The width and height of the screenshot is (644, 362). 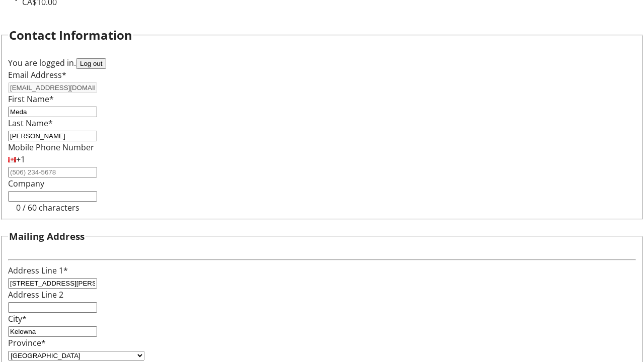 I want to click on input: City, so click(x=53, y=331).